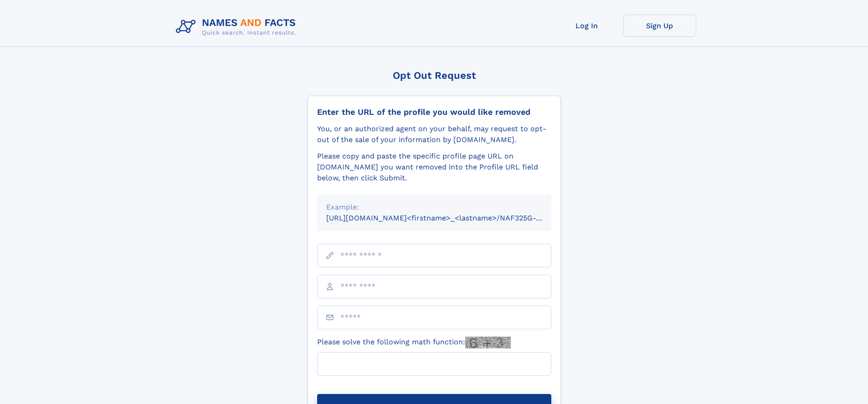 This screenshot has width=868, height=404. I want to click on label: Please solve the following math function:, so click(414, 342).